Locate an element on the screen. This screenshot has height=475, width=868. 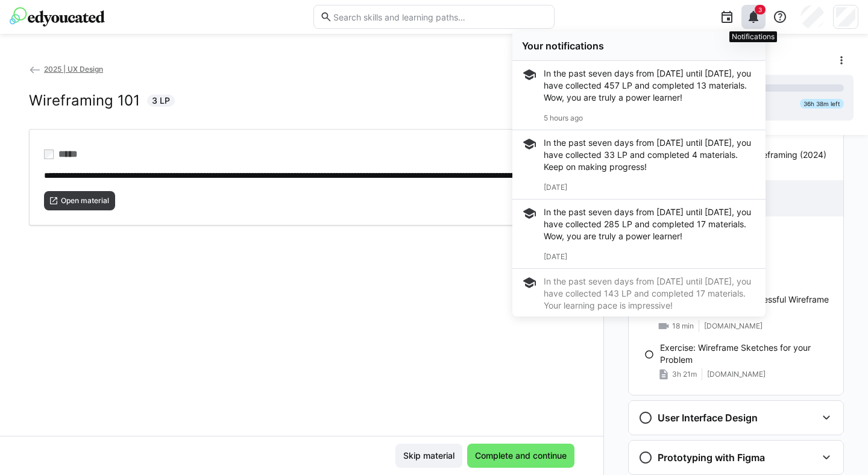
span: Skip material is located at coordinates (428, 456).